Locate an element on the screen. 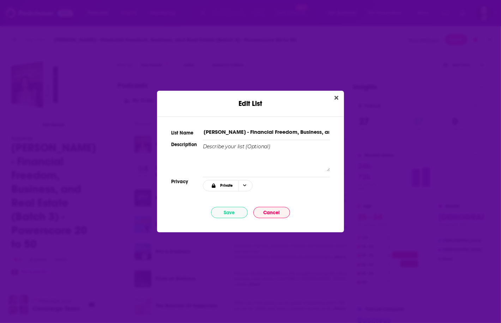 Image resolution: width=501 pixels, height=323 pixels. span: Private is located at coordinates (227, 185).